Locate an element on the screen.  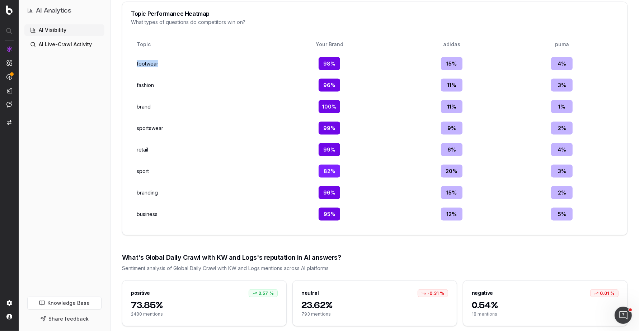
img: Analytics is located at coordinates (9, 49).